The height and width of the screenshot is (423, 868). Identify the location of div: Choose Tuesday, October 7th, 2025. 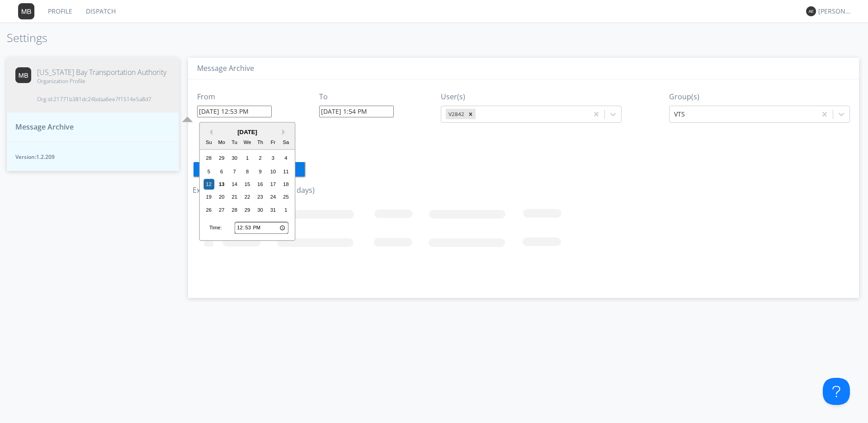
(234, 172).